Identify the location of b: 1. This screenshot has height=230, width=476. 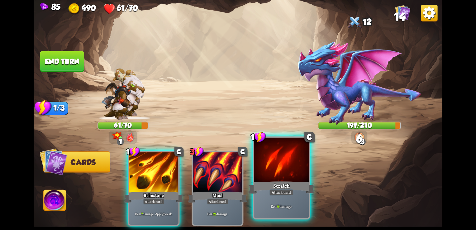
(164, 214).